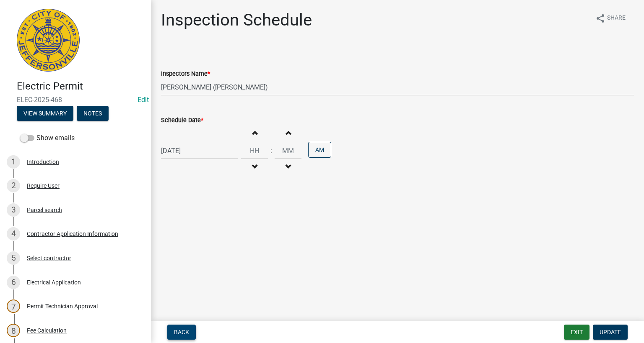  I want to click on div: Permit Technician Approval, so click(62, 306).